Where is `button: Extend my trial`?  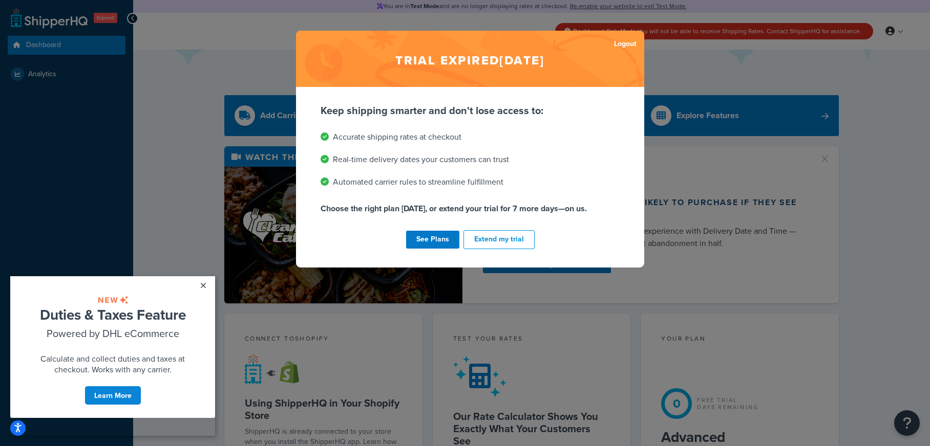
button: Extend my trial is located at coordinates (499, 240).